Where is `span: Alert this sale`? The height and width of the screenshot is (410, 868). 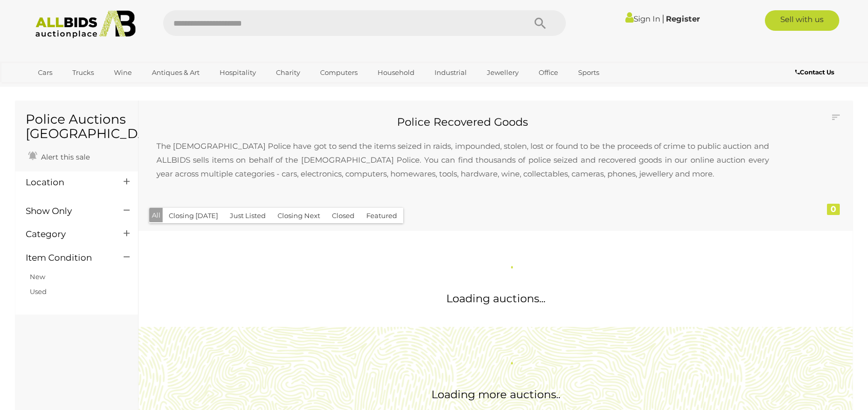 span: Alert this sale is located at coordinates (64, 157).